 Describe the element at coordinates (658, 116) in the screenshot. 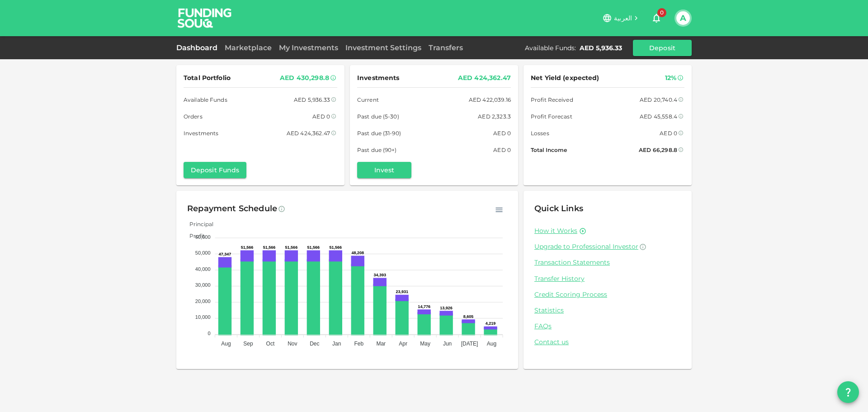

I see `div: AED 45,558.4` at that location.